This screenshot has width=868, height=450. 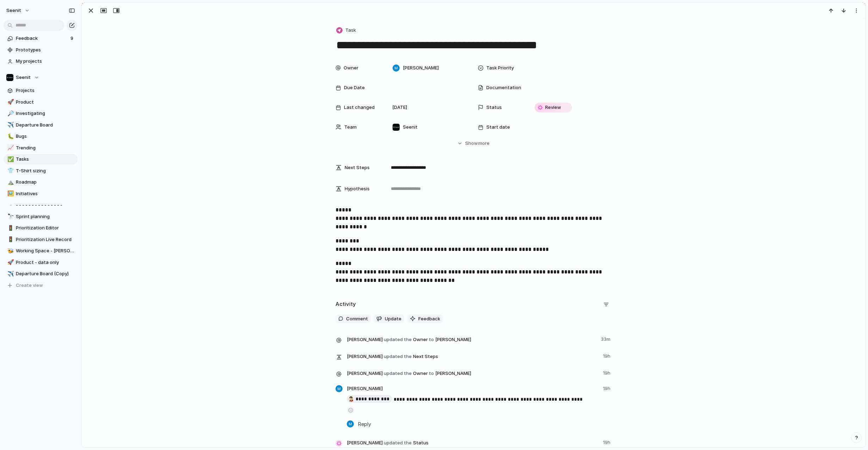 What do you see at coordinates (353, 319) in the screenshot?
I see `button: Comment` at bounding box center [353, 319].